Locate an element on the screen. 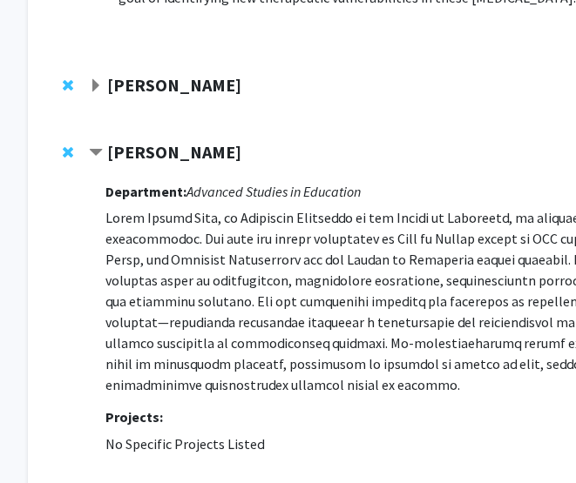 The height and width of the screenshot is (483, 576). span: Remove Raj Mukherjee from bookmarks is located at coordinates (68, 85).